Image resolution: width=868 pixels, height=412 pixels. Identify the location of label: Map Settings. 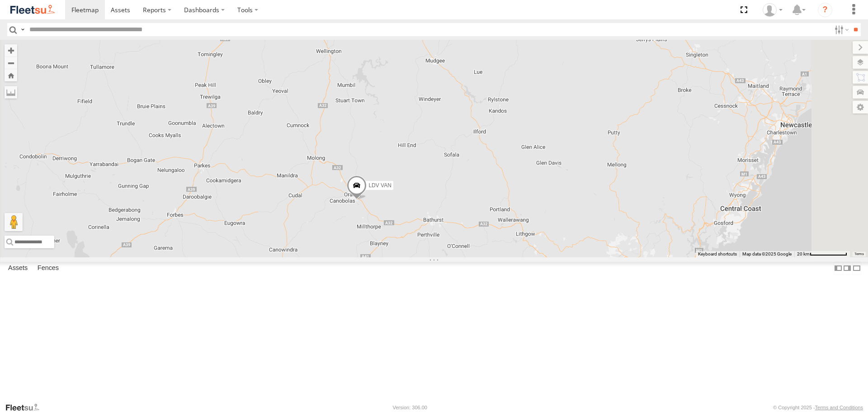
(860, 107).